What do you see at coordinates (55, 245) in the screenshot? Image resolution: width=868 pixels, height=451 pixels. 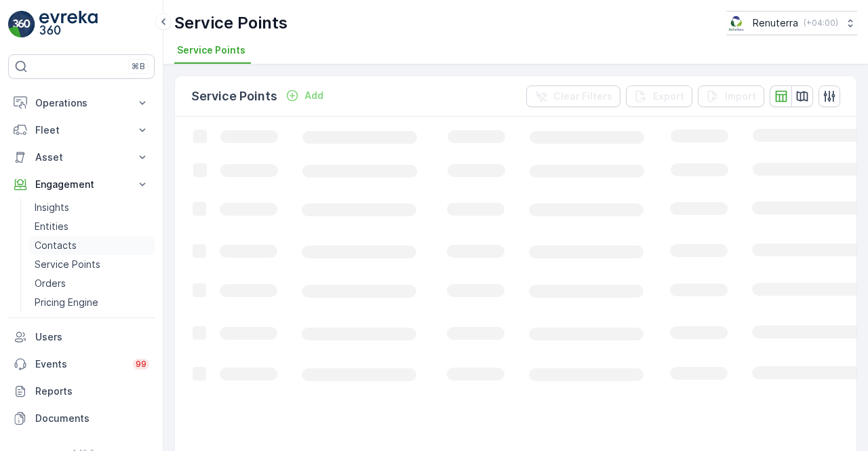 I see `p: Contacts` at bounding box center [55, 245].